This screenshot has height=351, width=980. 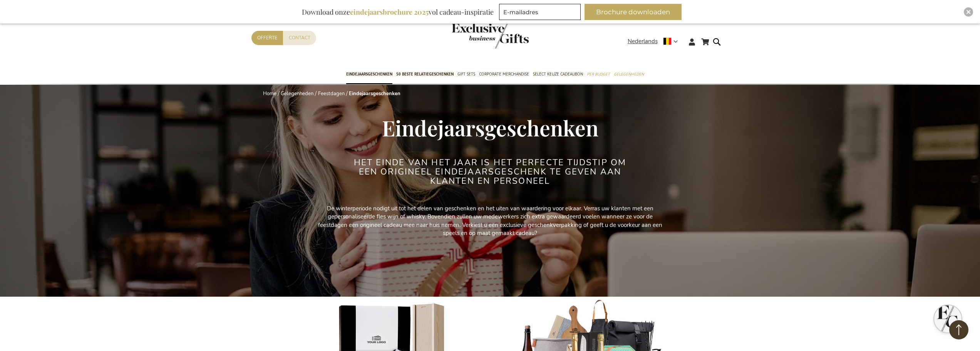 I want to click on a: store logo, so click(x=471, y=36).